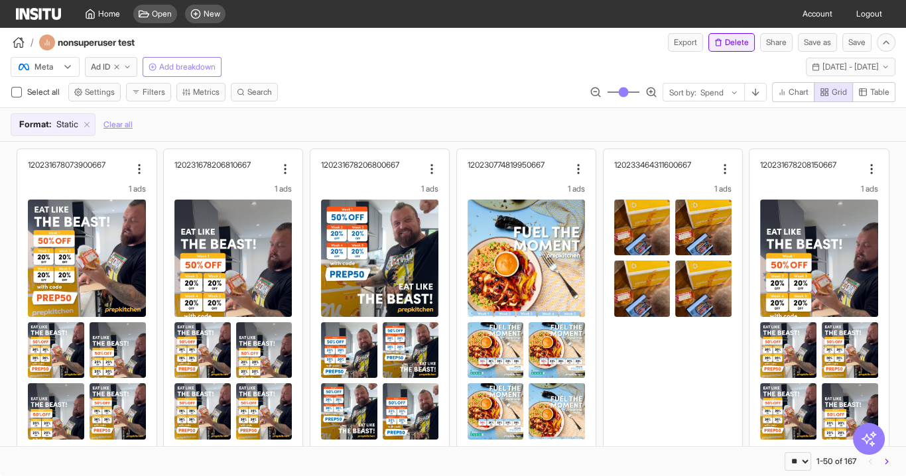  Describe the element at coordinates (664, 164) in the screenshot. I see `div: 120233464311600667` at that location.